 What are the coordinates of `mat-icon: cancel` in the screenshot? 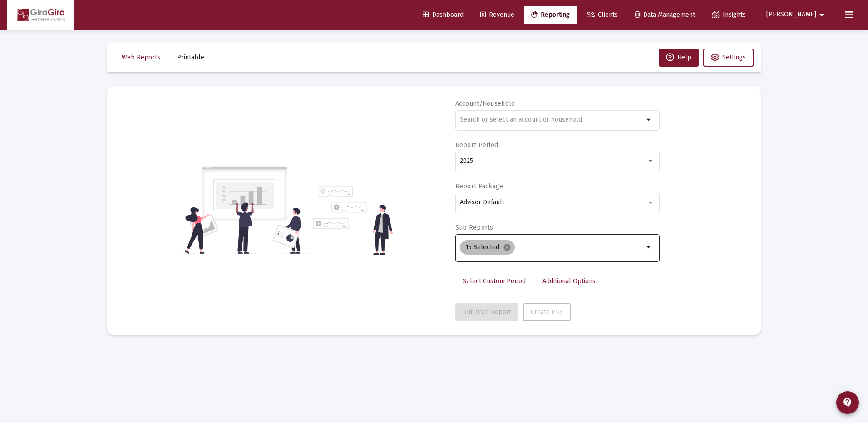 It's located at (507, 247).